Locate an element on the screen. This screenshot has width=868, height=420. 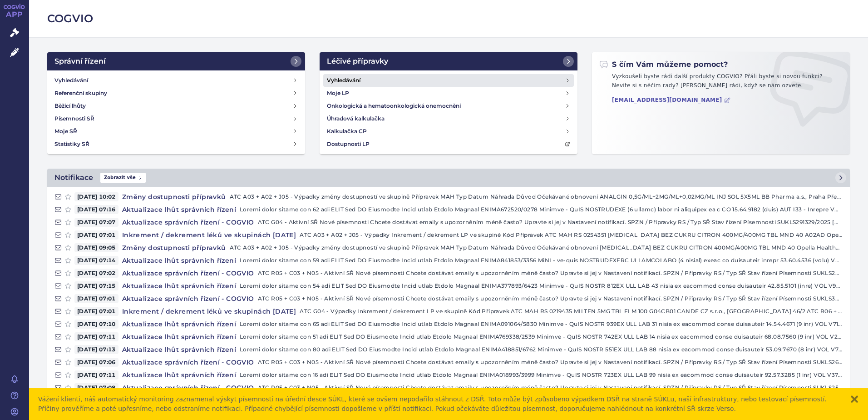
h4: Referenční skupiny is located at coordinates (81, 93).